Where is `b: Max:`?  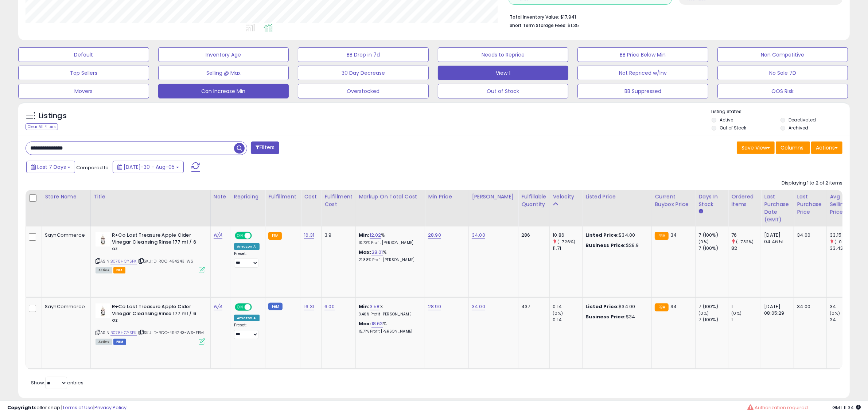 b: Max: is located at coordinates (365, 324).